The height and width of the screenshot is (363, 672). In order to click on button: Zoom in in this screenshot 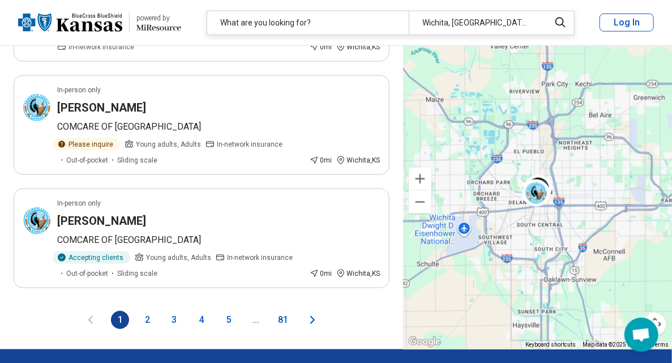, I will do `click(420, 179)`.